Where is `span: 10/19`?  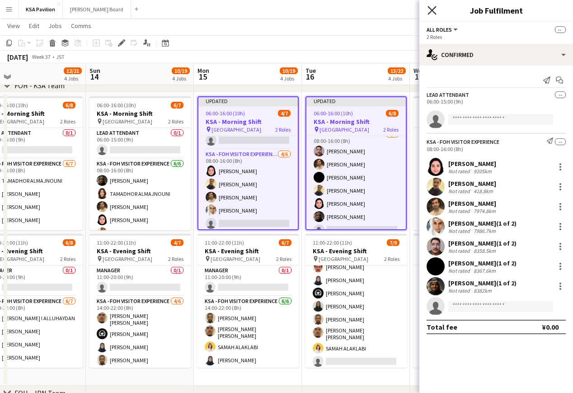 span: 10/19 is located at coordinates (181, 71).